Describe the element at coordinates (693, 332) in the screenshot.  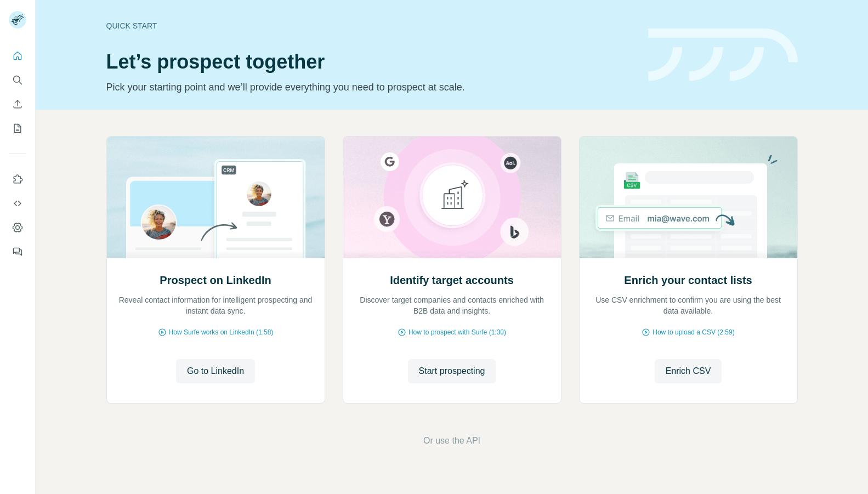
I see `span: How to upload a CSV (2:59)` at that location.